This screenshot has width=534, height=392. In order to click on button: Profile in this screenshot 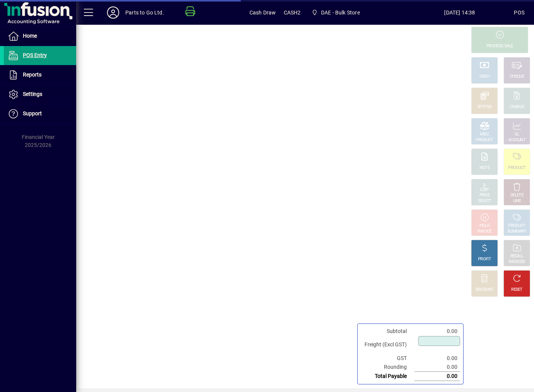, I will do `click(113, 12)`.